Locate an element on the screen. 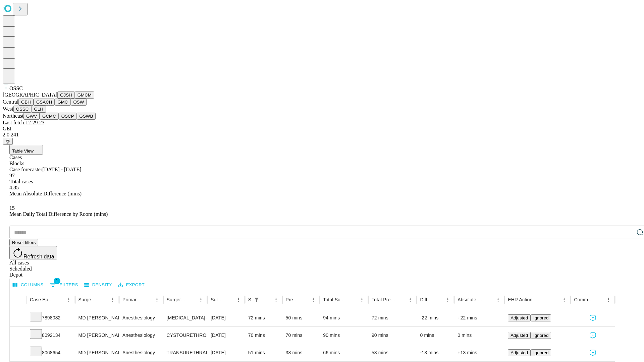 This screenshot has height=362, width=644. span: 97 is located at coordinates (12, 175).